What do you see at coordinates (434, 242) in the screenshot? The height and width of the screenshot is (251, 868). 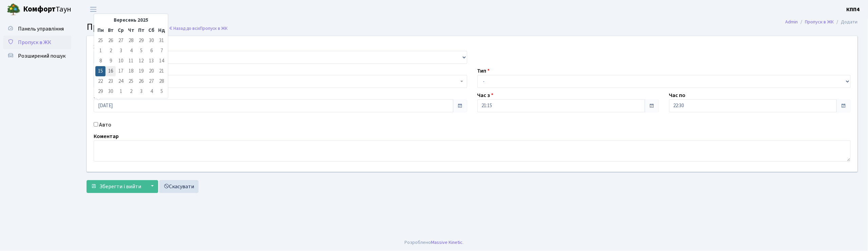 I see `div: Розроблено .` at bounding box center [434, 242].